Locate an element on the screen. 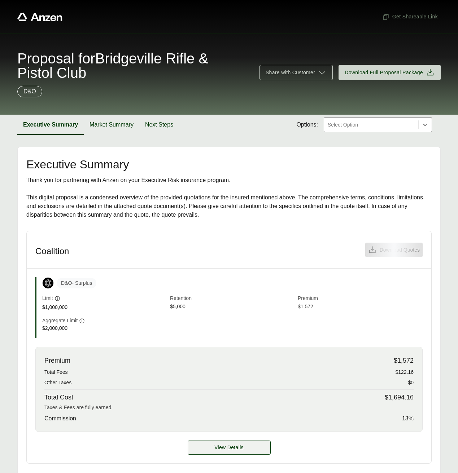 The height and width of the screenshot is (473, 458). span: Limit is located at coordinates (48, 298).